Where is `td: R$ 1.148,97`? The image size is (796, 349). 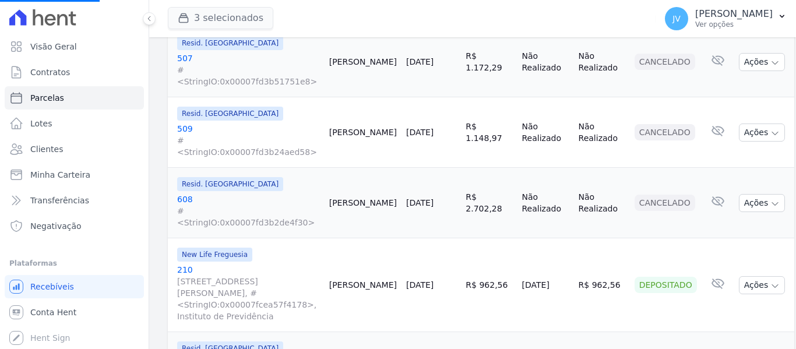
td: R$ 1.148,97 is located at coordinates (489, 132).